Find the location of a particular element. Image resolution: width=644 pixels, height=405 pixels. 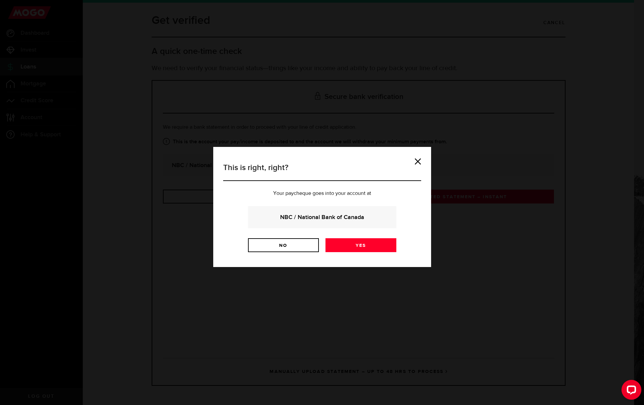

button: Open LiveChat chat widget is located at coordinates (15, 13).